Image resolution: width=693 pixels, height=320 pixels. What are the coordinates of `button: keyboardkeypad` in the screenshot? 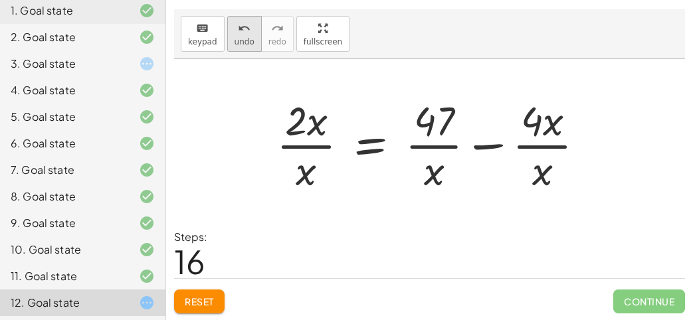 It's located at (203, 34).